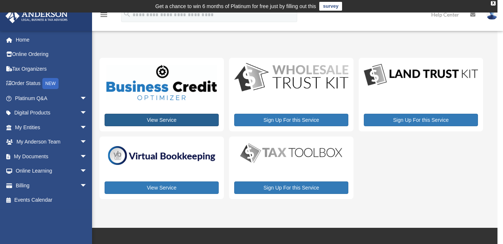  Describe the element at coordinates (52, 156) in the screenshot. I see `a: My Documentsarrow_drop_down` at that location.